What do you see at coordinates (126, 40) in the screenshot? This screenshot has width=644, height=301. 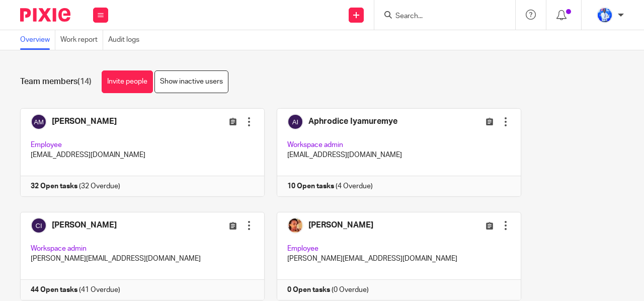 I see `a: Audit logs` at bounding box center [126, 40].